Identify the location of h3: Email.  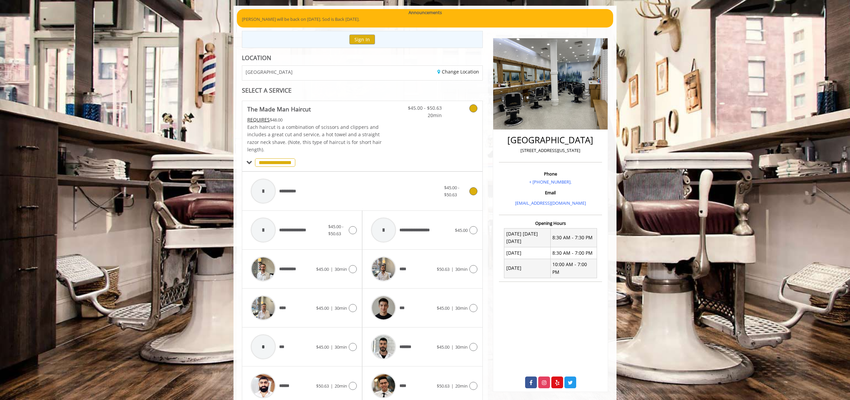
(550, 193).